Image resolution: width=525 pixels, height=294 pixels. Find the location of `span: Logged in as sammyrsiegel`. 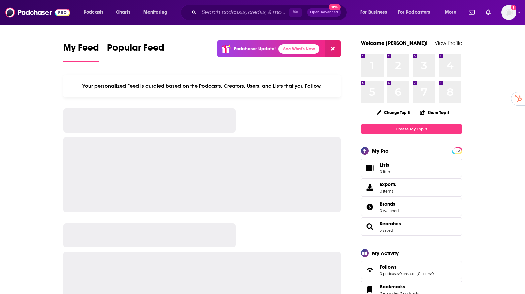

span: Logged in as sammyrsiegel is located at coordinates (509, 12).